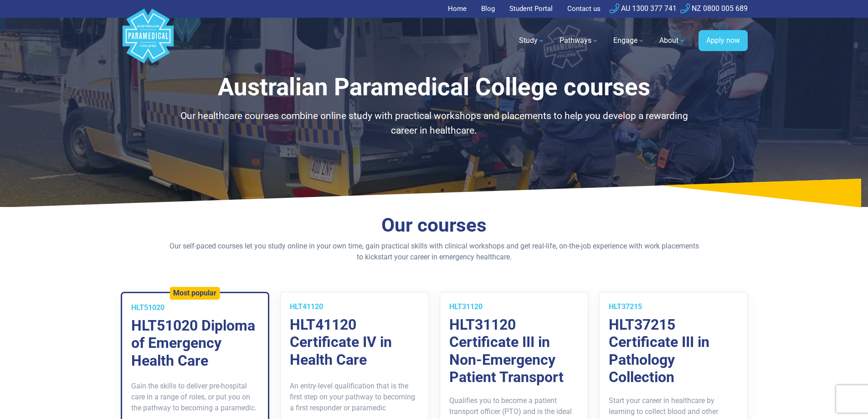  What do you see at coordinates (643, 8) in the screenshot?
I see `a: AU 1300 377 741` at bounding box center [643, 8].